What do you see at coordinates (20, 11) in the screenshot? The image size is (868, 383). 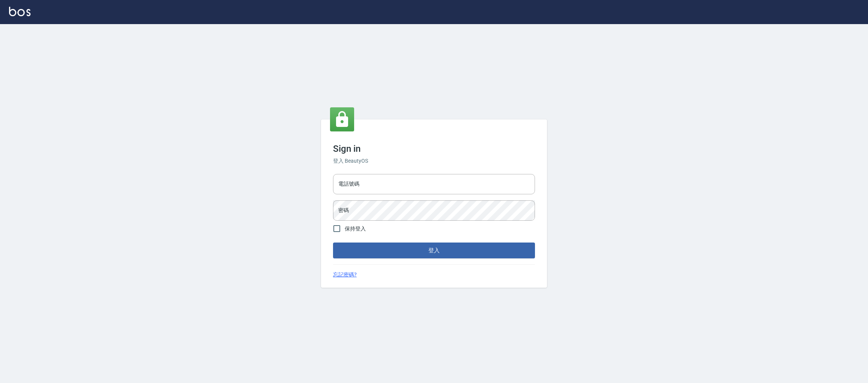 I see `img: Logo` at bounding box center [20, 11].